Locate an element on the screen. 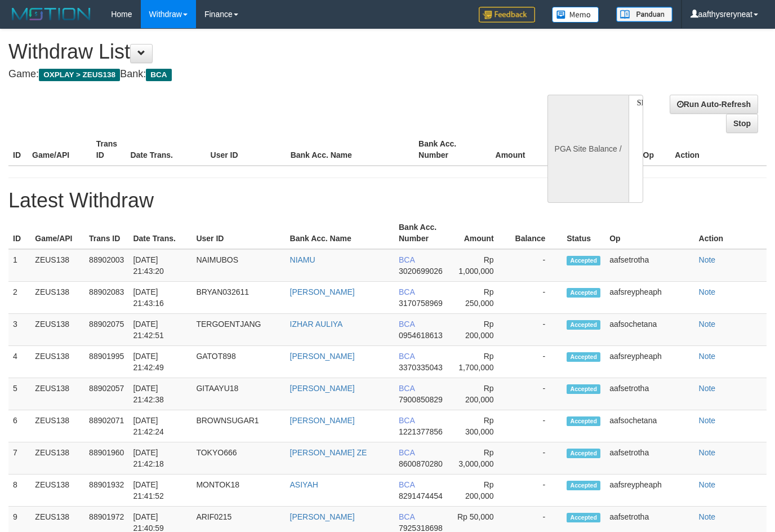 This screenshot has width=775, height=532. td: 88902071 is located at coordinates (107, 426).